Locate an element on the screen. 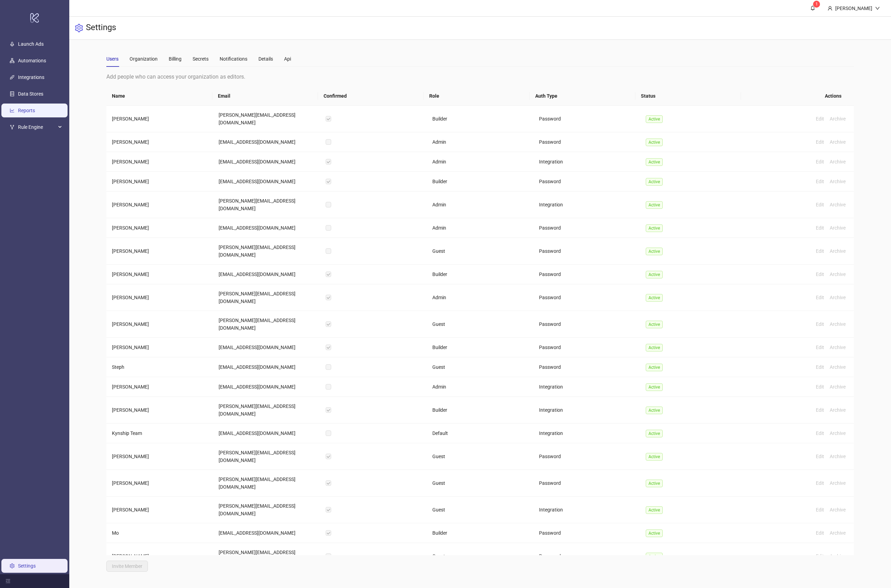 The height and width of the screenshot is (588, 891). span: user is located at coordinates (830, 8).